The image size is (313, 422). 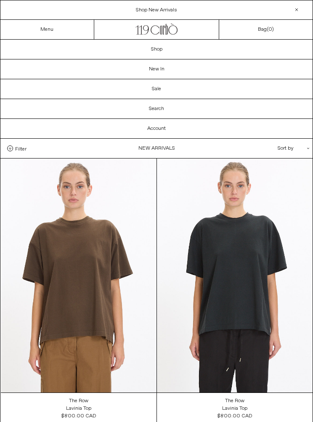 I want to click on img: The Row Lavinia Top in sepia, so click(x=79, y=275).